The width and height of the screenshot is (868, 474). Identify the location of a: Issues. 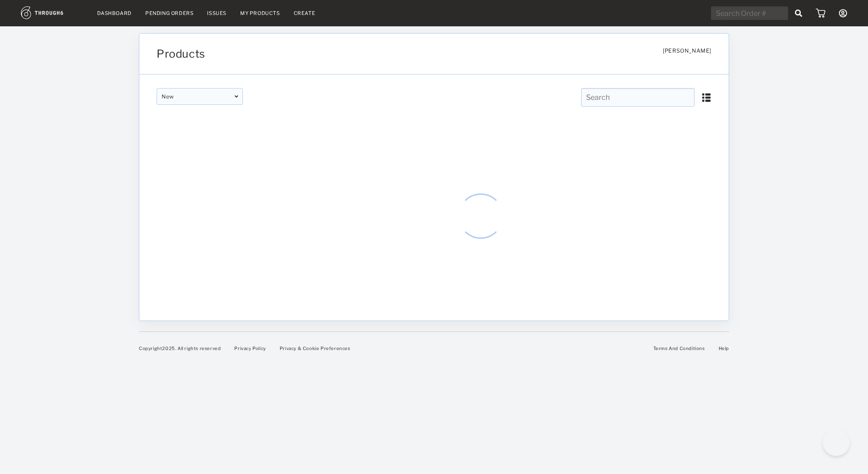
(217, 13).